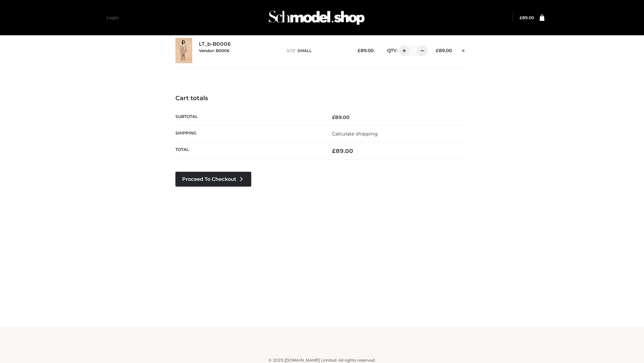  What do you see at coordinates (403, 51) in the screenshot?
I see `div: QTY:` at bounding box center [403, 51].